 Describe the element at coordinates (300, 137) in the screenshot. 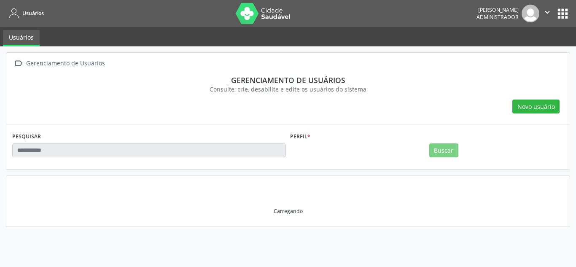

I see `label: Perfil` at that location.